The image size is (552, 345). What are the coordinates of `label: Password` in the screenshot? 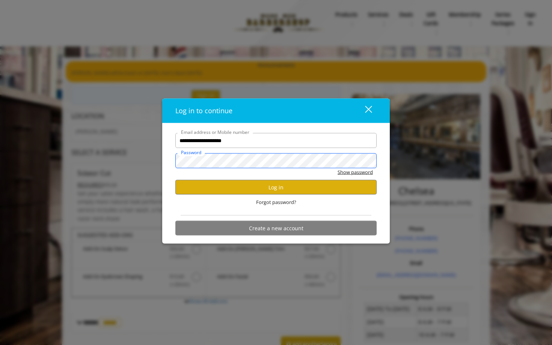 It's located at (191, 152).